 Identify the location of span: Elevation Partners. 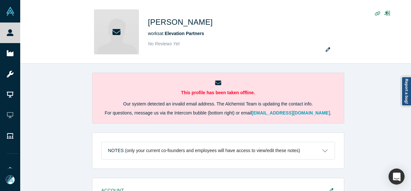
(184, 33).